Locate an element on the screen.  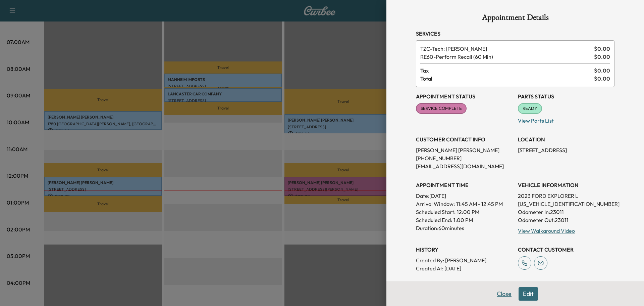
a: View Walkaround Video is located at coordinates (546, 231).